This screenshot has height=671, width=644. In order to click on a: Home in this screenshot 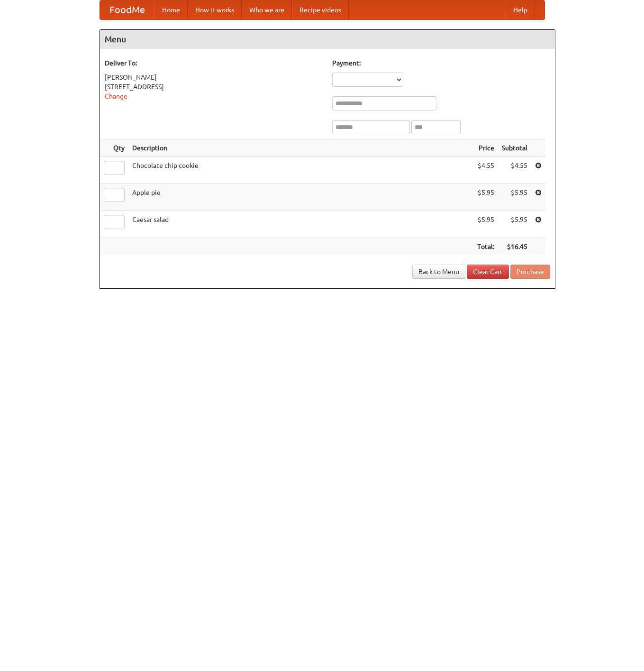, I will do `click(171, 10)`.